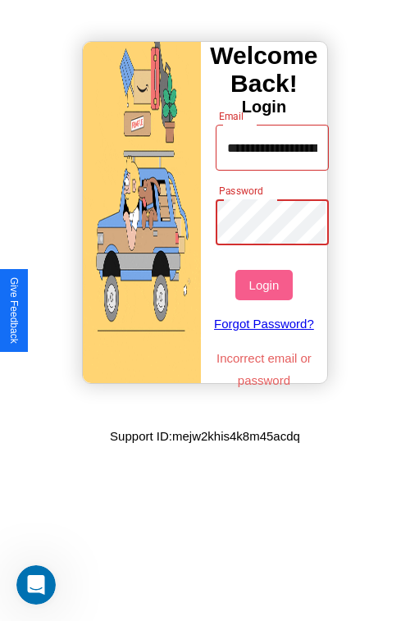 This screenshot has width=410, height=621. What do you see at coordinates (142, 213) in the screenshot?
I see `img: gif` at bounding box center [142, 213].